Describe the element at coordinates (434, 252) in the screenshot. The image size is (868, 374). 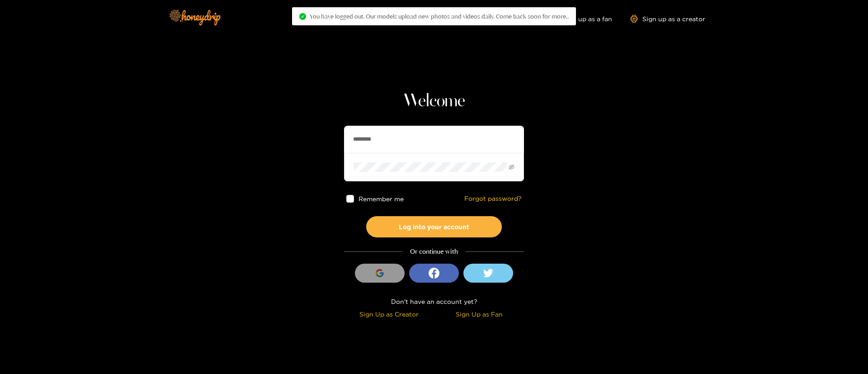
I see `div: Or continue with` at that location.